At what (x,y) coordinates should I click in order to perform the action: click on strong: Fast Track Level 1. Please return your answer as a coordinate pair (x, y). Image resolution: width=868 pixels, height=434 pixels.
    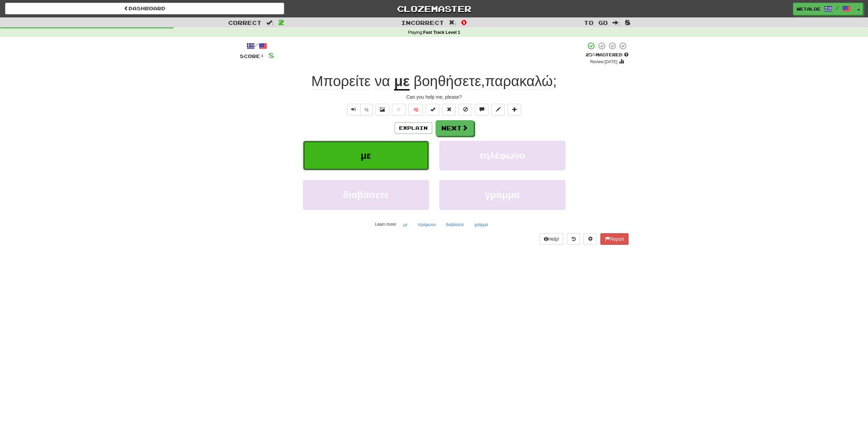
    Looking at the image, I should click on (442, 33).